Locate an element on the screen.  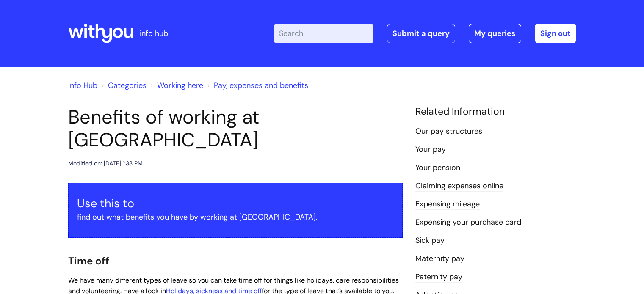
a: My queries is located at coordinates (495, 34).